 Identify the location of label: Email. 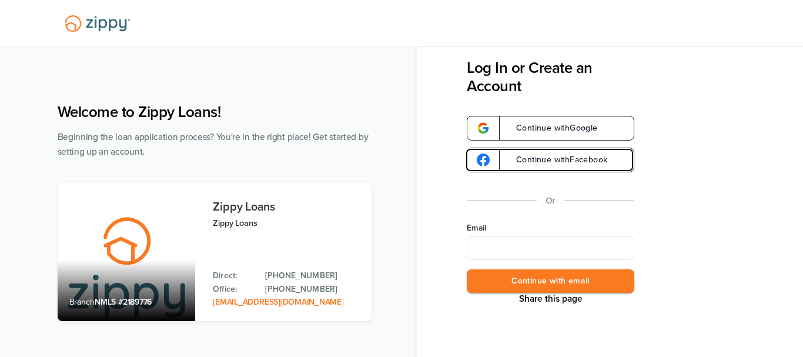
(550, 228).